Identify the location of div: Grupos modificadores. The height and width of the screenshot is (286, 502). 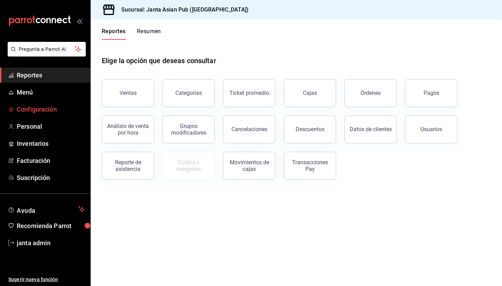
(189, 129).